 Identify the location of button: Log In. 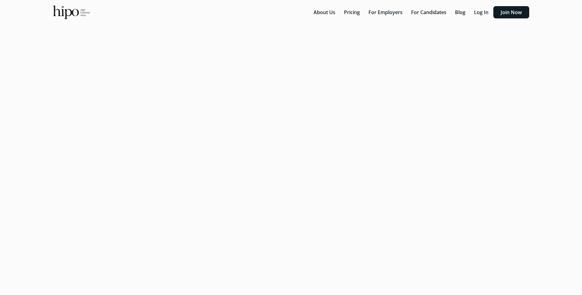
(481, 12).